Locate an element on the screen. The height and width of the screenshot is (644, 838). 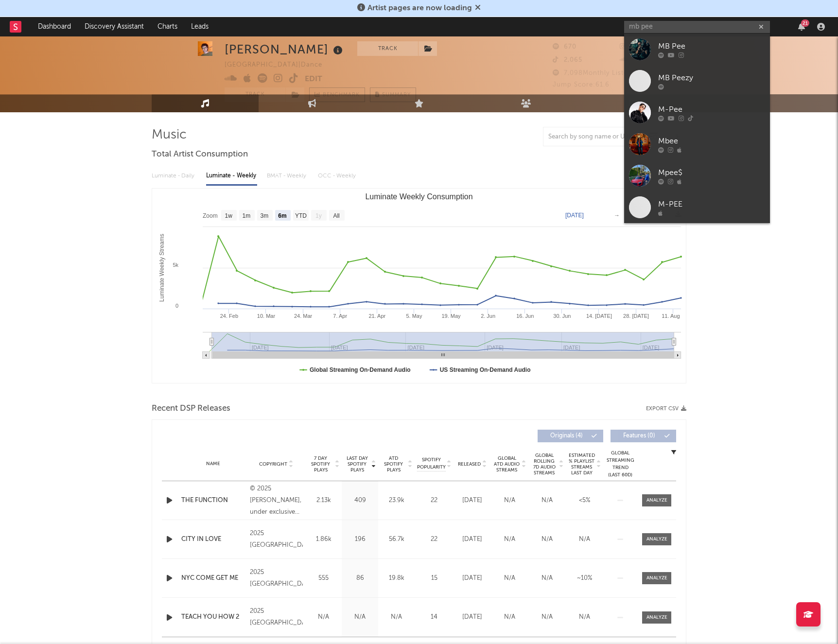
div: M-Pee is located at coordinates (711, 110).